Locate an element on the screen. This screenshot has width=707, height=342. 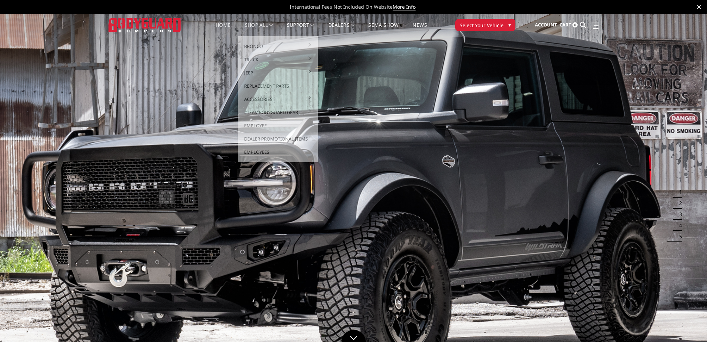
a: Replacement Parts is located at coordinates (278, 86).